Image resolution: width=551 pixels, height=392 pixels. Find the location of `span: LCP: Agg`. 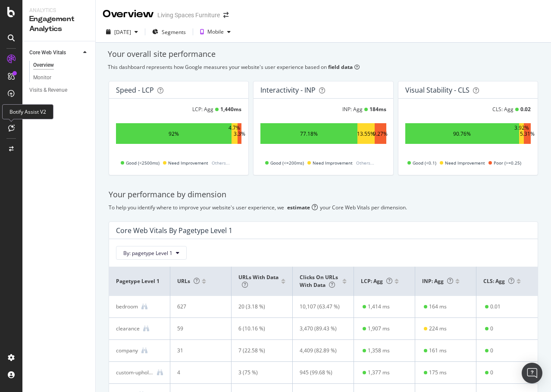

span: LCP: Agg is located at coordinates (376, 281).